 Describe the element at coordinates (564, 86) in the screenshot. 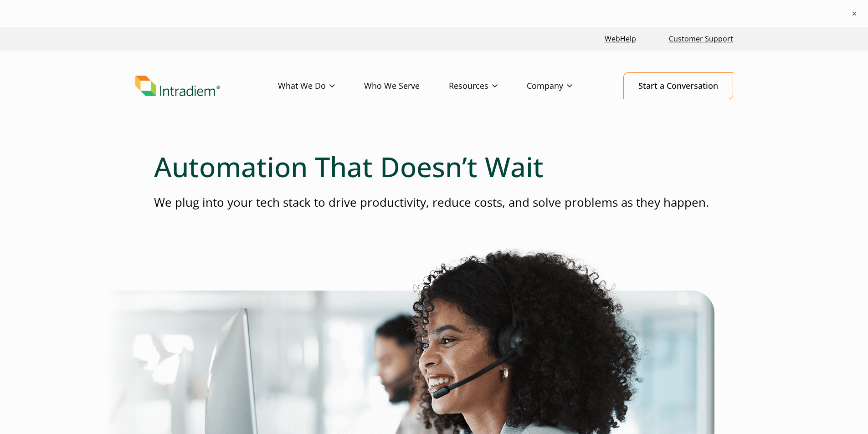

I see `a: Company` at that location.